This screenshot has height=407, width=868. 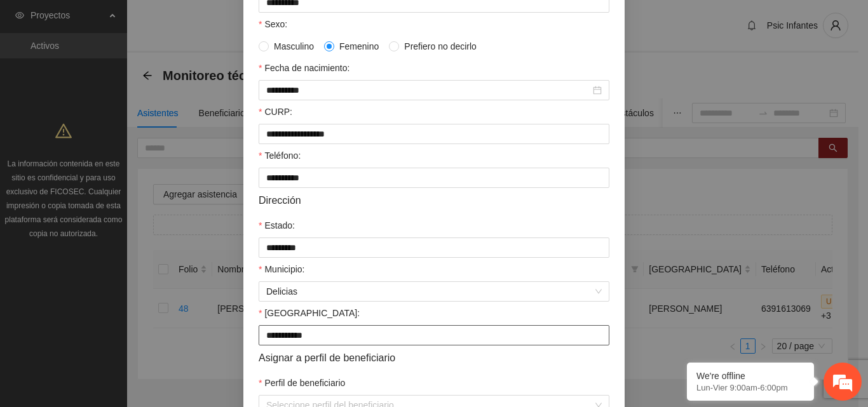 I want to click on em: Enviar, so click(x=210, y=325).